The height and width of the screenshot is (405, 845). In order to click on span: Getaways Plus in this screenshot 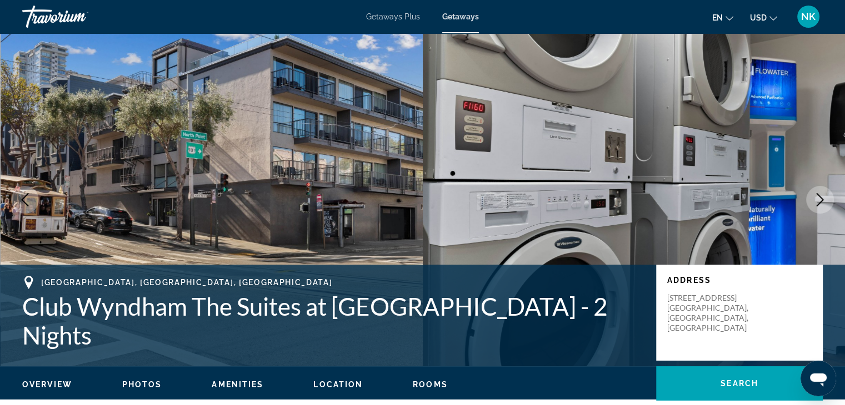, I will do `click(393, 17)`.